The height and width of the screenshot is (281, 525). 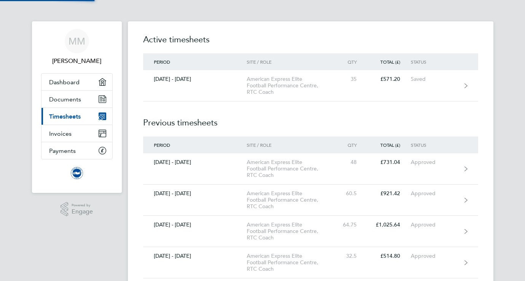 I want to click on h2: Active timesheets, so click(x=311, y=43).